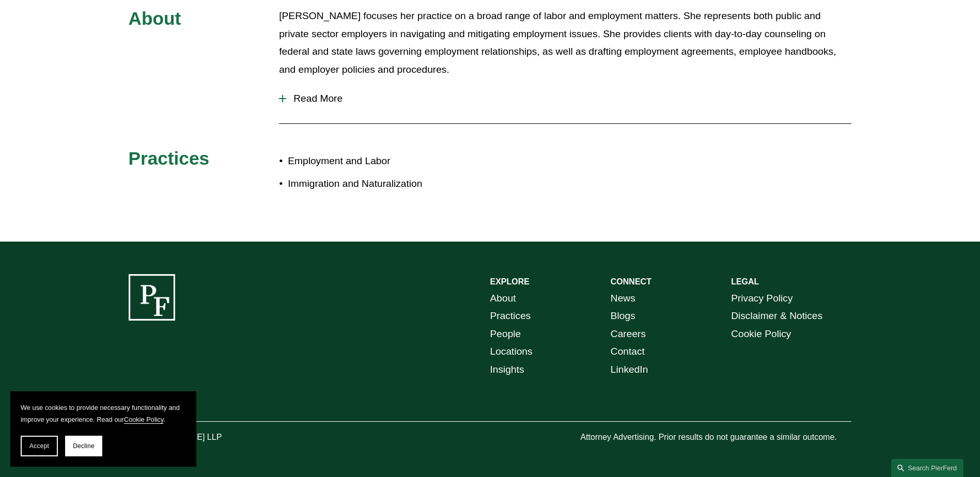 The width and height of the screenshot is (980, 477). I want to click on section: Cookie banner, so click(103, 429).